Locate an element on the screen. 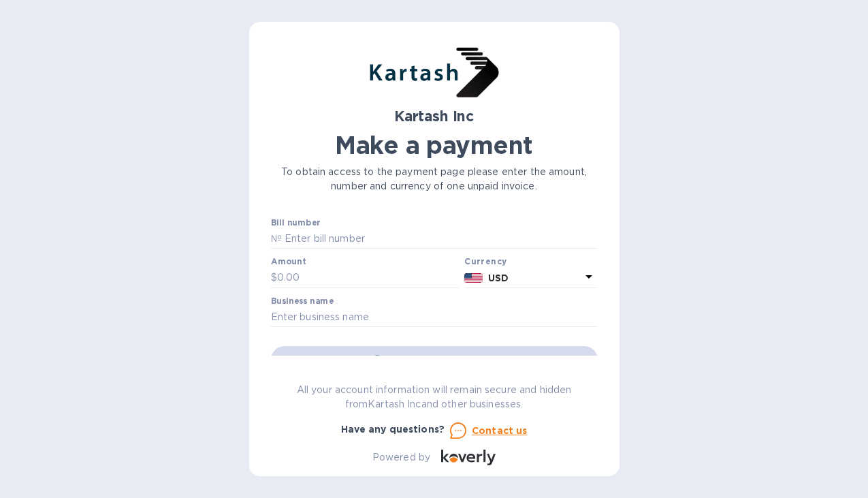 The width and height of the screenshot is (868, 498). label: Business name is located at coordinates (302, 301).